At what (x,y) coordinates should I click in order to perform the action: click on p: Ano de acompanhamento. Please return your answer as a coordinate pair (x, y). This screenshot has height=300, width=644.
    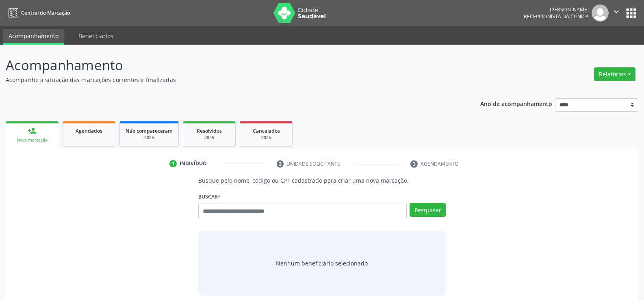
    Looking at the image, I should click on (516, 103).